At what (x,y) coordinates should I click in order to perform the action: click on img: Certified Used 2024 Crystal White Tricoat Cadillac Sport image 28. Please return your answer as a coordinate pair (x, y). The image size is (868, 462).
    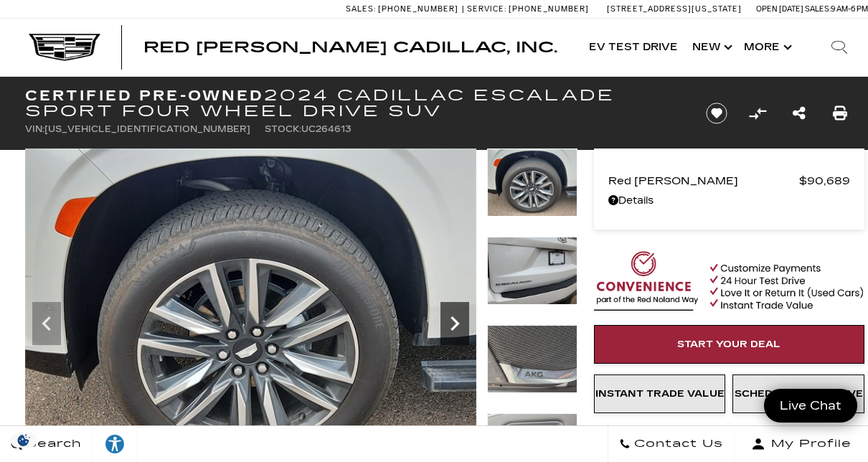
    Looking at the image, I should click on (533, 270).